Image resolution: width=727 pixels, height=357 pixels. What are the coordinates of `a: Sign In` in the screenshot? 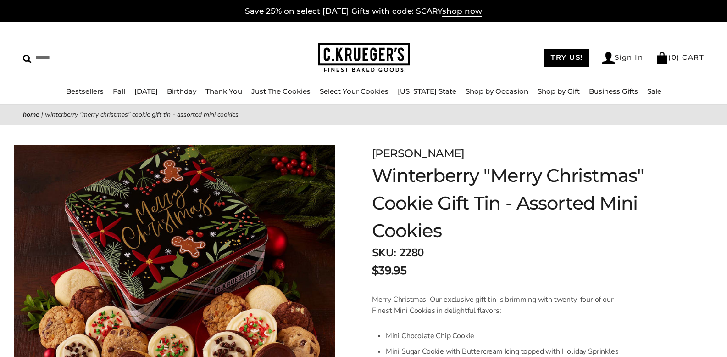 It's located at (623, 58).